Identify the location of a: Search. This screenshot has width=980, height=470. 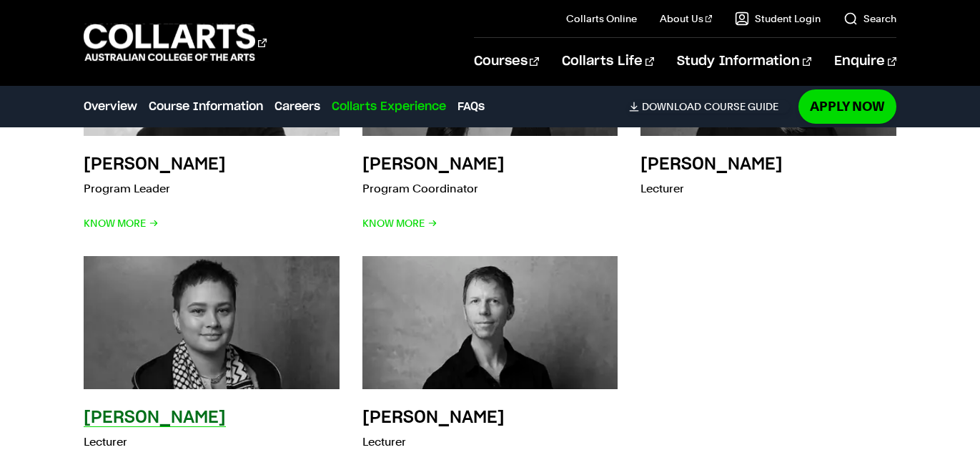
(870, 19).